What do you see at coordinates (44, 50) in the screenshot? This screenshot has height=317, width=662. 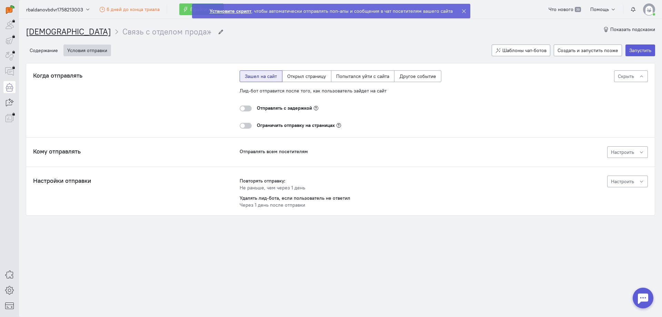 I see `button: Содержание` at bounding box center [44, 50].